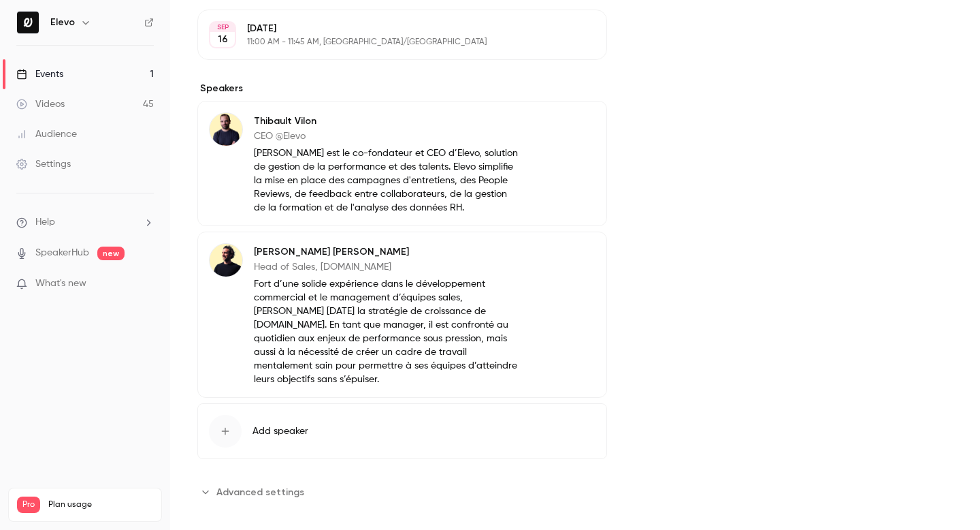  I want to click on li: help-dropdown-opener, so click(85, 222).